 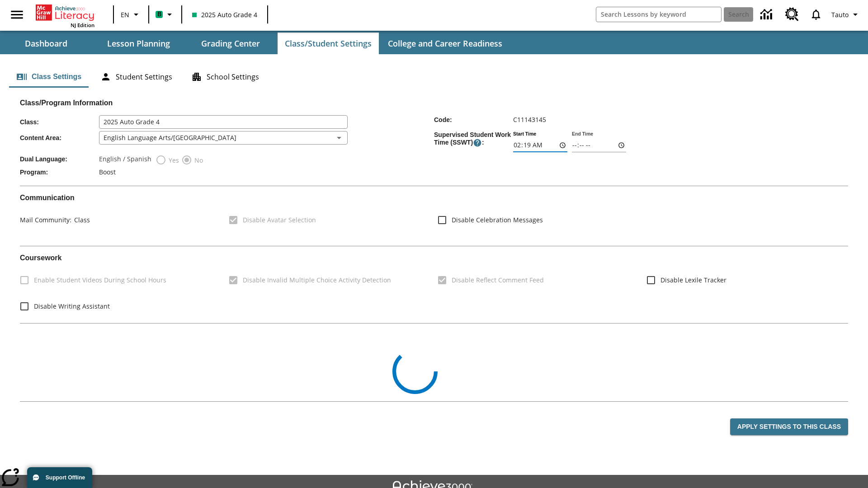 I want to click on span: 2025 Auto Grade 4, so click(x=225, y=14).